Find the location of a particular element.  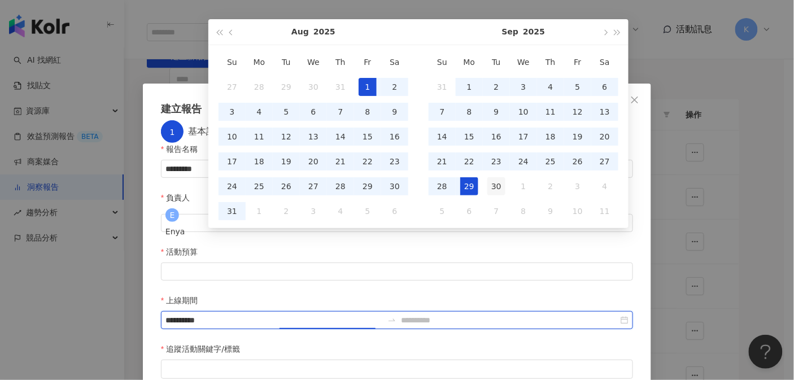

td: 2025-07-31 is located at coordinates (341, 87).